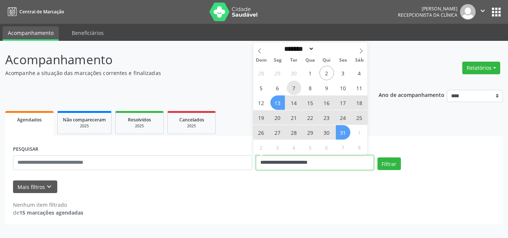 This screenshot has width=508, height=238. I want to click on strong: 15 marcações agendadas, so click(51, 213).